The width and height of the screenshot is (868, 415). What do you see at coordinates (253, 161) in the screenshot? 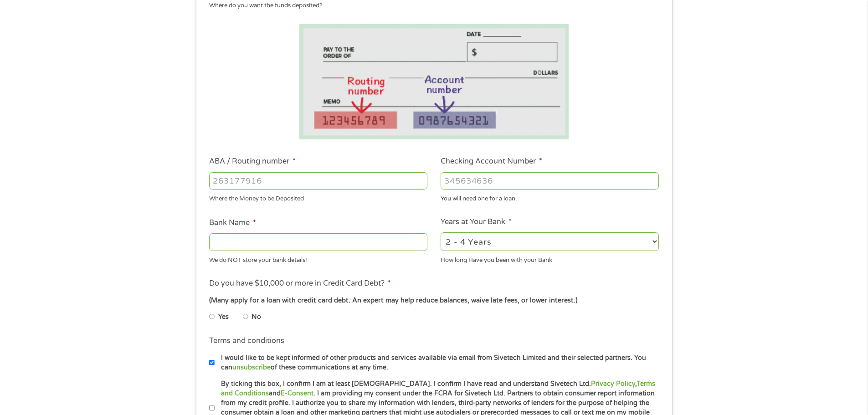
I see `label: ABA / Routing number` at bounding box center [253, 161].